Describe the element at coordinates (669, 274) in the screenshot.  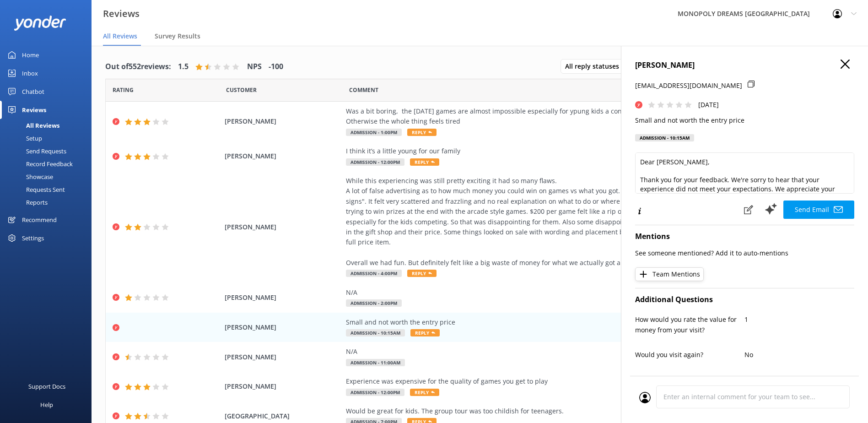
I see `button: Team Mentions` at that location.